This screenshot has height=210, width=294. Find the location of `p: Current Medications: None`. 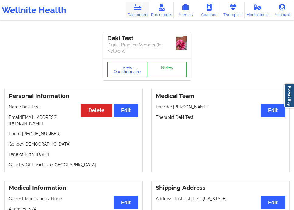

p: Current Medications: None is located at coordinates (73, 198).